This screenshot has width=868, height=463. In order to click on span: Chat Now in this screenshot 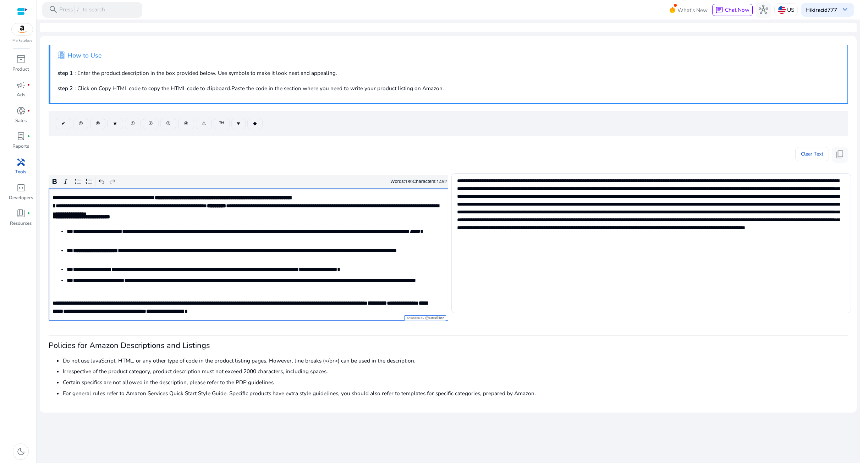, I will do `click(737, 10)`.